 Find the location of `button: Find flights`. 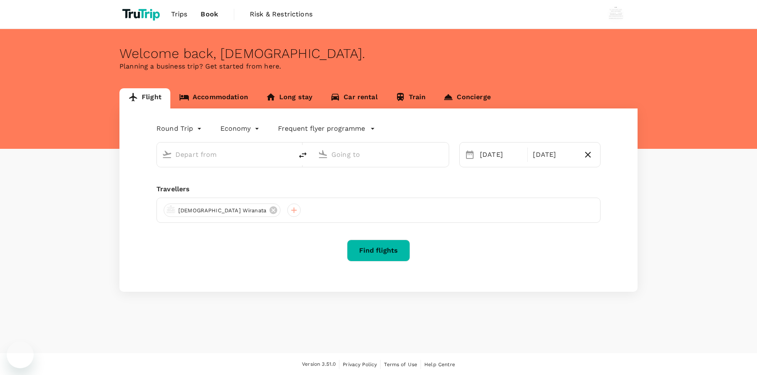

button: Find flights is located at coordinates (379, 251).